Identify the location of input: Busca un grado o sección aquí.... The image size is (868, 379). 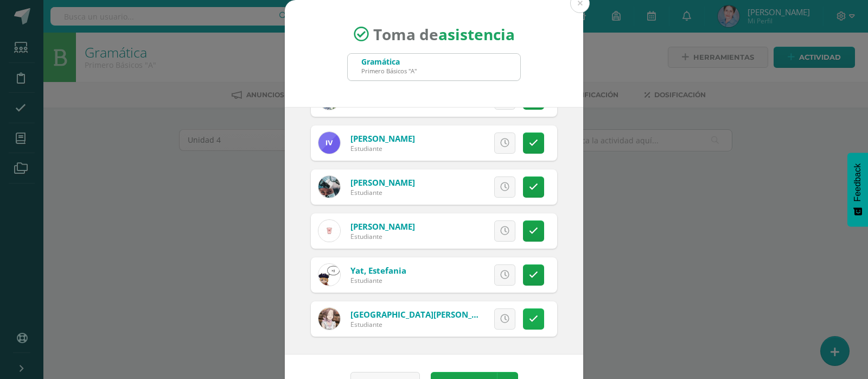
(434, 67).